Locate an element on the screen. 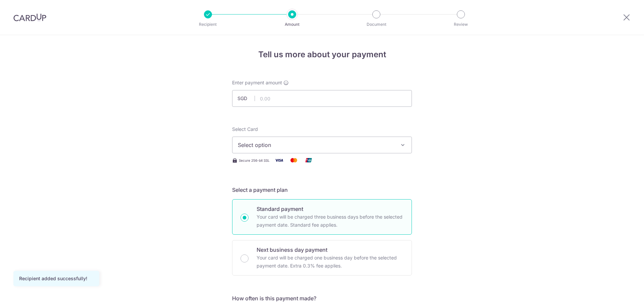  span: Select option is located at coordinates (316, 146).